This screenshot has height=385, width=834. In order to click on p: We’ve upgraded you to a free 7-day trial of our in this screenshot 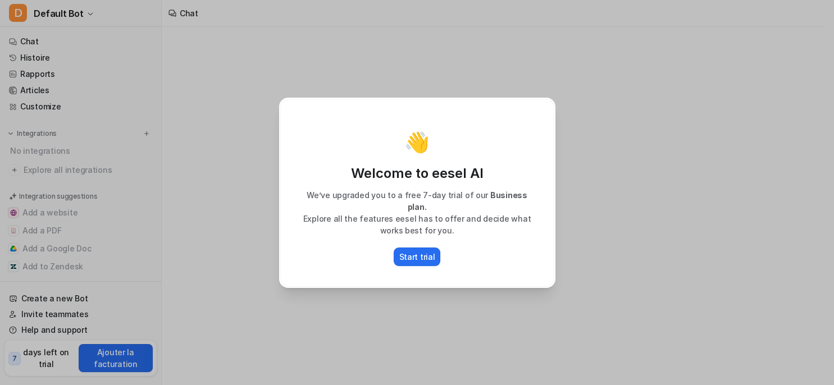, I will do `click(417, 201)`.